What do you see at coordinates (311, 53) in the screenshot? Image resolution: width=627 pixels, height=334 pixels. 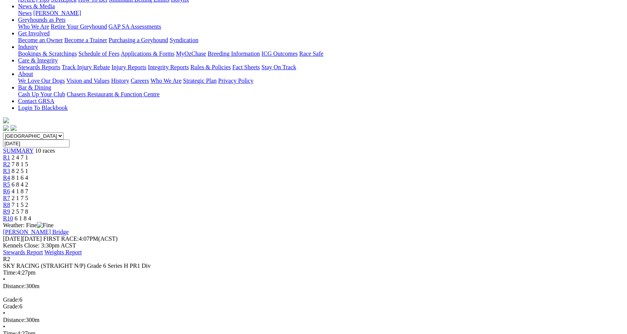 I see `a: Race Safe` at bounding box center [311, 53].